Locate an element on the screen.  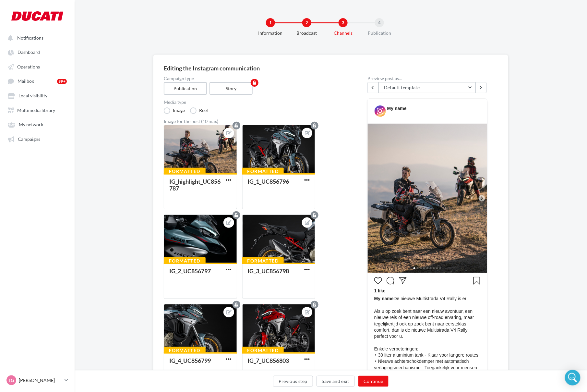
span: Dashboard is located at coordinates (28, 52).